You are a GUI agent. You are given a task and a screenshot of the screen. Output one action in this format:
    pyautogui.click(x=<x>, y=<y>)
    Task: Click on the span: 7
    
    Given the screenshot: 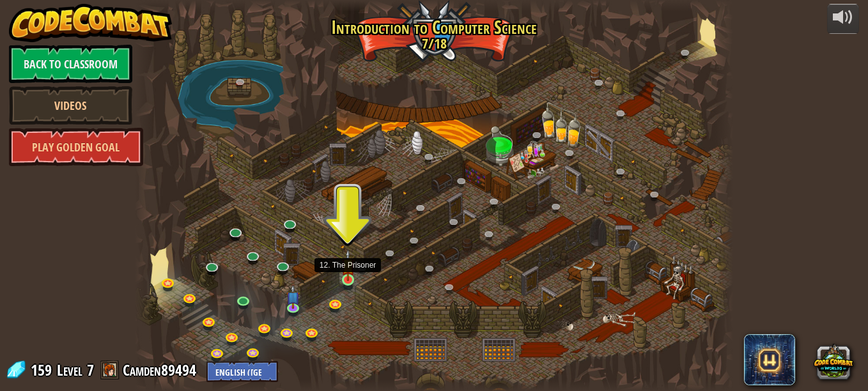 What is the action you would take?
    pyautogui.click(x=90, y=370)
    